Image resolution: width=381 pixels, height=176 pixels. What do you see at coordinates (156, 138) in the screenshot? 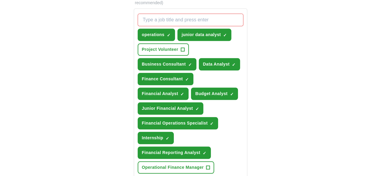
I see `button: Internship✓` at bounding box center [156, 138].